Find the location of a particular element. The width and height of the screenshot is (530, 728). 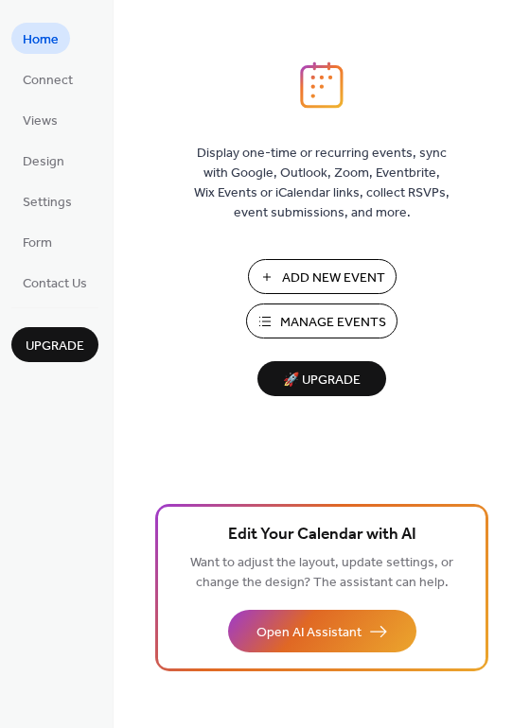

span: Display one-time or recurring events, sync with Google, Outlook, Zoom, Eventbrite, Wix Events or ... is located at coordinates (322, 184).